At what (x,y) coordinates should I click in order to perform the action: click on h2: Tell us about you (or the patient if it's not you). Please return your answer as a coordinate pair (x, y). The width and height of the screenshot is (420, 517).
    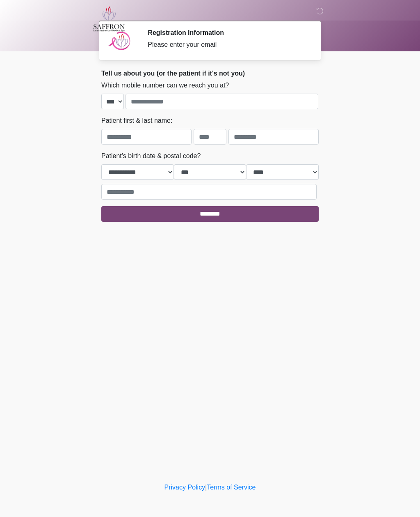
    Looking at the image, I should click on (210, 73).